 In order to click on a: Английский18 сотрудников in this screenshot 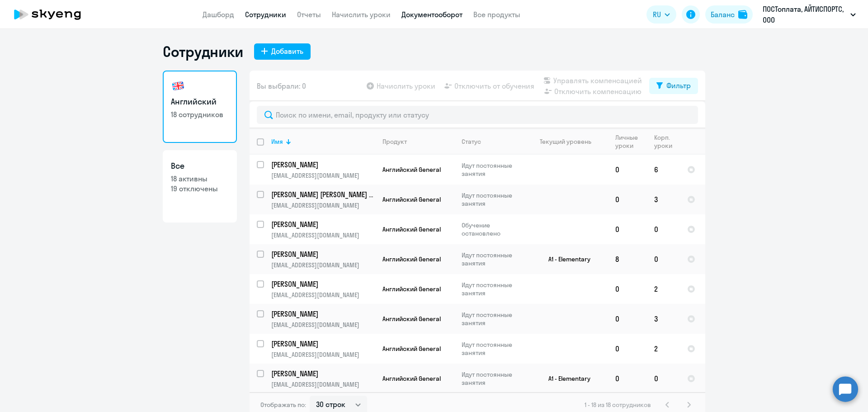, I will do `click(200, 106)`.